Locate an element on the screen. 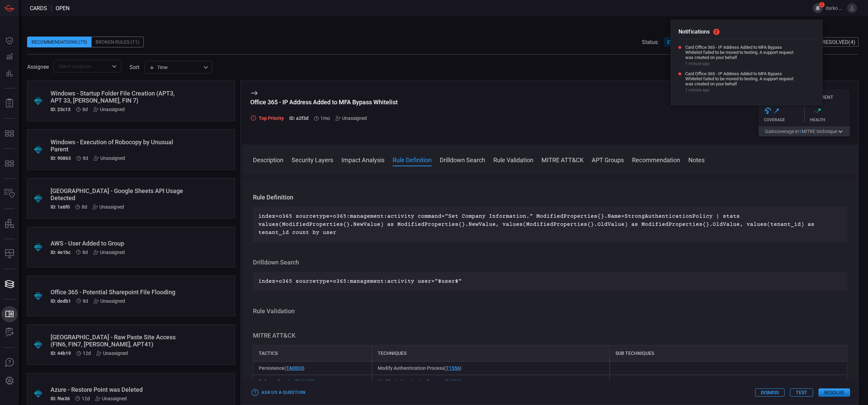 Image resolution: width=868 pixels, height=405 pixels. div: Palo Alto - Raw Paste Site Access (FIN6, FIN7, Rocke, APT41) is located at coordinates (118, 341).